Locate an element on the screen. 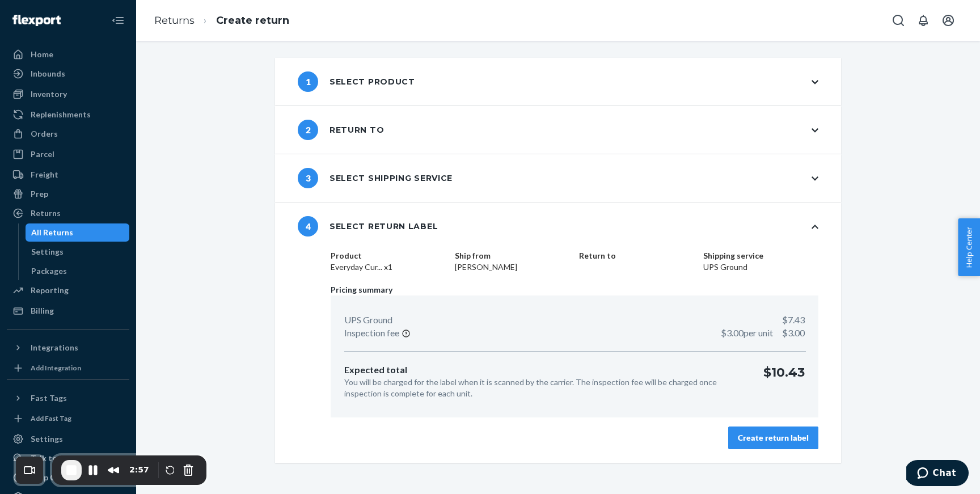 Image resolution: width=980 pixels, height=494 pixels. div: Return to is located at coordinates (341, 130).